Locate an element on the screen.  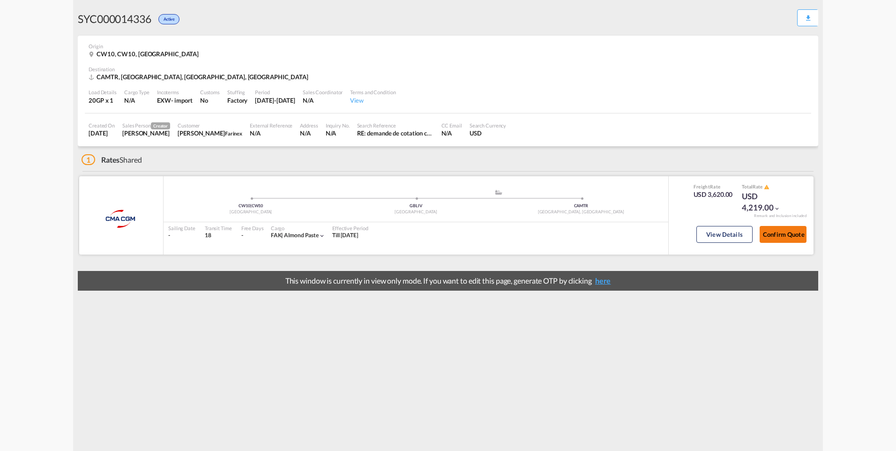
div: Address is located at coordinates (309, 125).